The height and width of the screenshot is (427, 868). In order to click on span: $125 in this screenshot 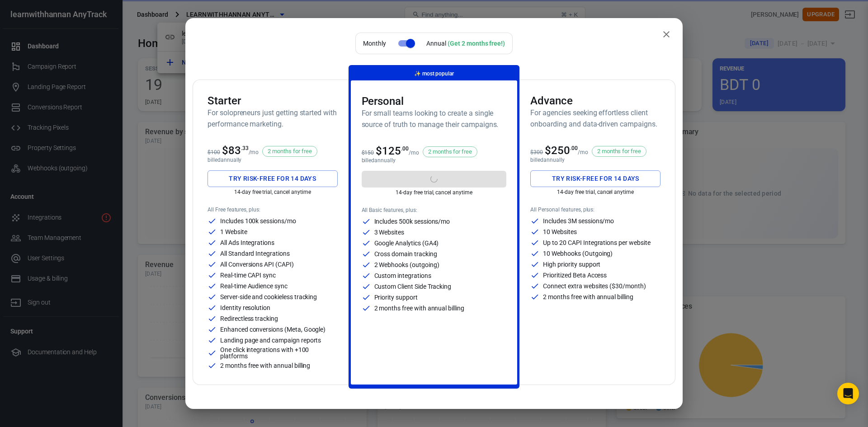, I will do `click(392, 151)`.